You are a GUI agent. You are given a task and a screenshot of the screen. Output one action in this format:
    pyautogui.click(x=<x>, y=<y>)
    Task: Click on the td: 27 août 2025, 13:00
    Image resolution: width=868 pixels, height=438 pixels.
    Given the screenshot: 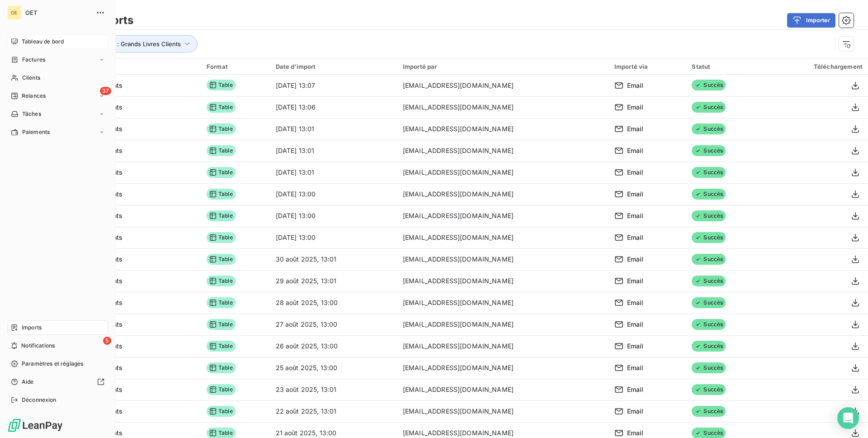 What is the action you would take?
    pyautogui.click(x=334, y=324)
    